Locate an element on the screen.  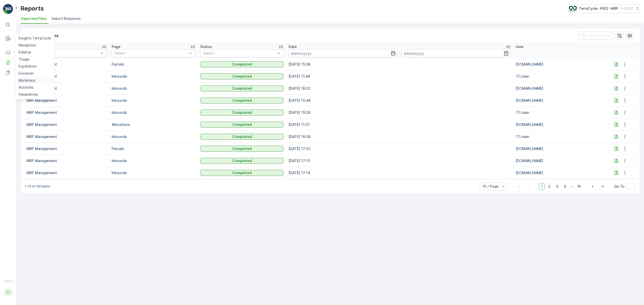
p: 1-10 of 156 items is located at coordinates (37, 186).